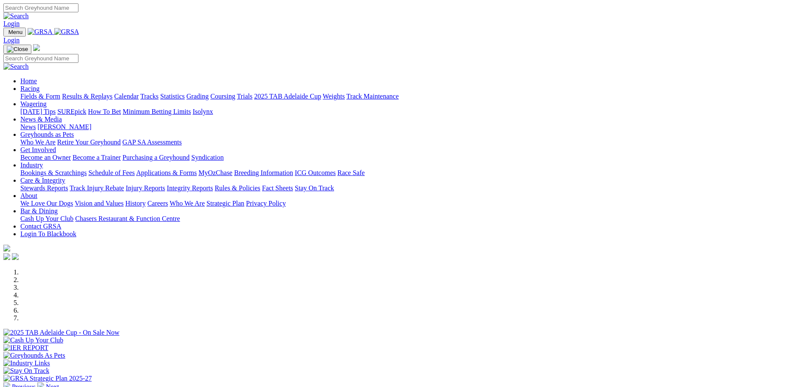  I want to click on a: Minimum Betting Limits, so click(157, 111).